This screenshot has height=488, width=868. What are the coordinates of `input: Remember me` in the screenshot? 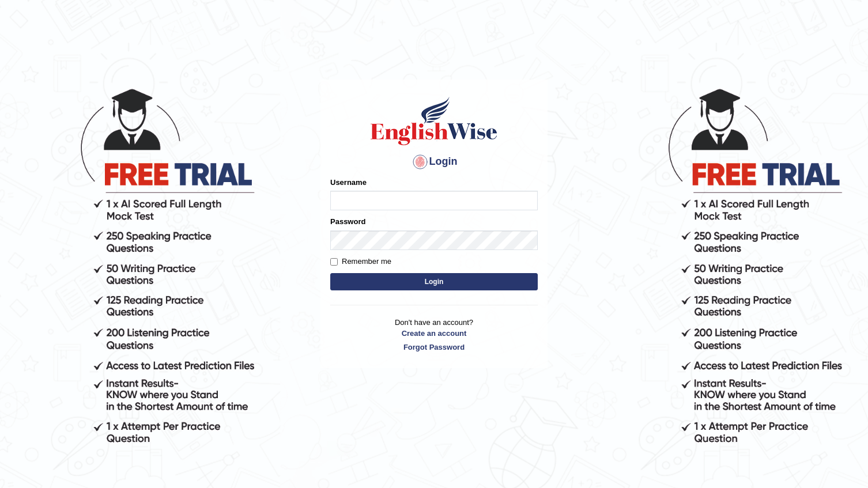 It's located at (334, 261).